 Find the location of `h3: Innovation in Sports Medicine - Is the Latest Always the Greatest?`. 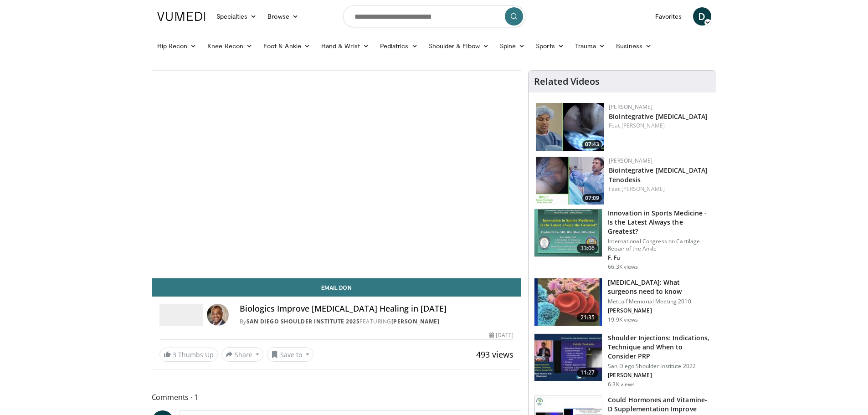

h3: Innovation in Sports Medicine - Is the Latest Always the Greatest? is located at coordinates (659, 223).